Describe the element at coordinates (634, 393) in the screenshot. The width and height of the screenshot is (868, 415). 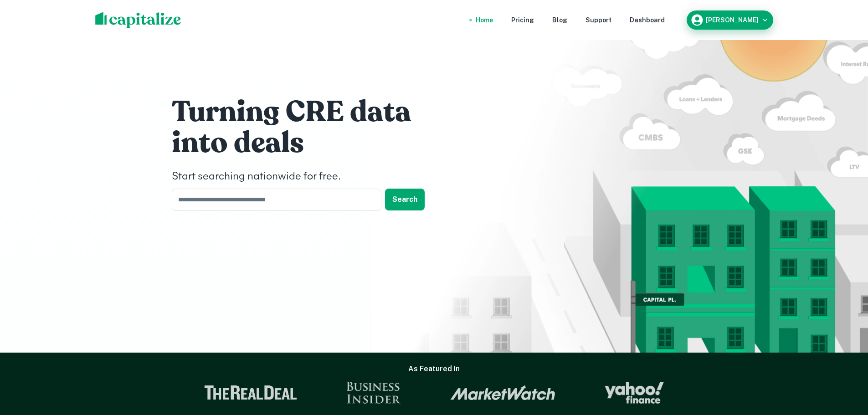
I see `img: Yahoo Finance` at that location.